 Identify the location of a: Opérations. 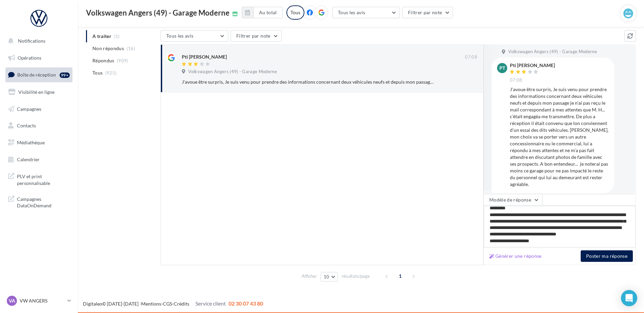
(39, 58).